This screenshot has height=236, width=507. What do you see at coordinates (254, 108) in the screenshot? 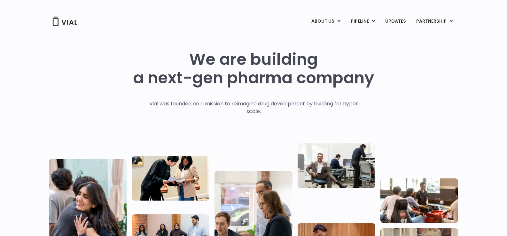
I see `p: Vial was founded on a mission to reimagine drug development by building for hyper scale.` at bounding box center [254, 108].